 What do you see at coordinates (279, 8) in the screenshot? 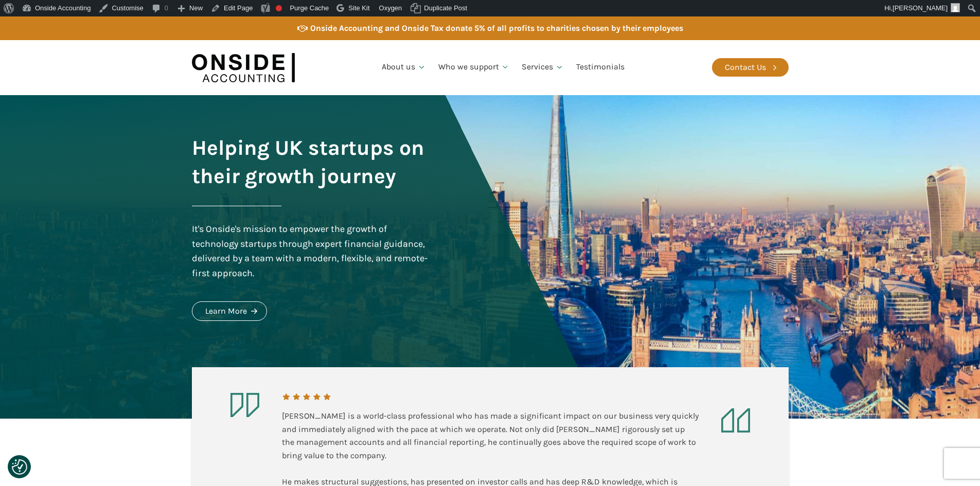
I see `div: Focus keyphrase not set` at bounding box center [279, 8].